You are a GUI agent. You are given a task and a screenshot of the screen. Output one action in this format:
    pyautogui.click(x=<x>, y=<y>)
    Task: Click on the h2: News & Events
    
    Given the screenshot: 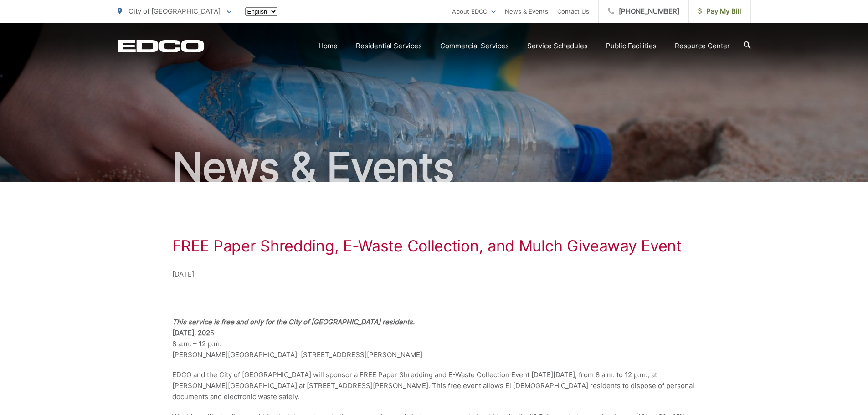 What is the action you would take?
    pyautogui.click(x=434, y=167)
    